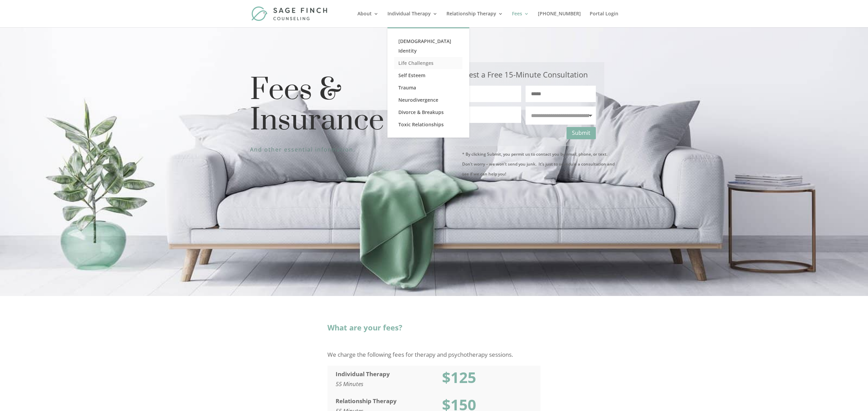  Describe the element at coordinates (362, 374) in the screenshot. I see `strong: Individual Therapy` at that location.